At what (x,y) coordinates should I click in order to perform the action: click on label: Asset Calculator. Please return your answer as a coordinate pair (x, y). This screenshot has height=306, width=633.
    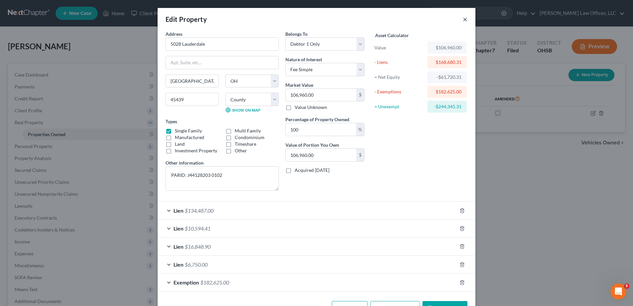
    Looking at the image, I should click on (392, 35).